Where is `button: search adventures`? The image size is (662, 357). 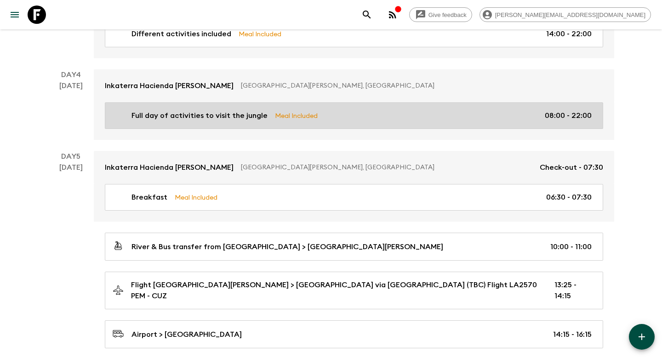
button: search adventures is located at coordinates (367, 15).